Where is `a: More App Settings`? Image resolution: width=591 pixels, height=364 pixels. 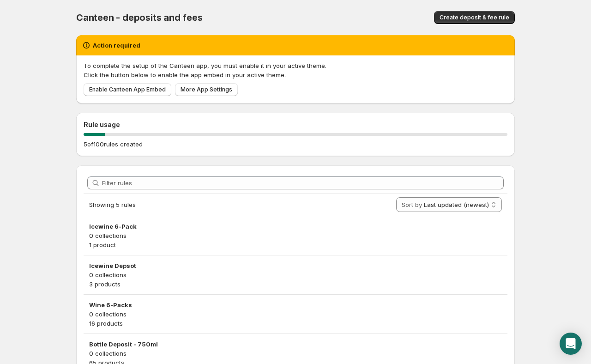
a: More App Settings is located at coordinates (207, 89).